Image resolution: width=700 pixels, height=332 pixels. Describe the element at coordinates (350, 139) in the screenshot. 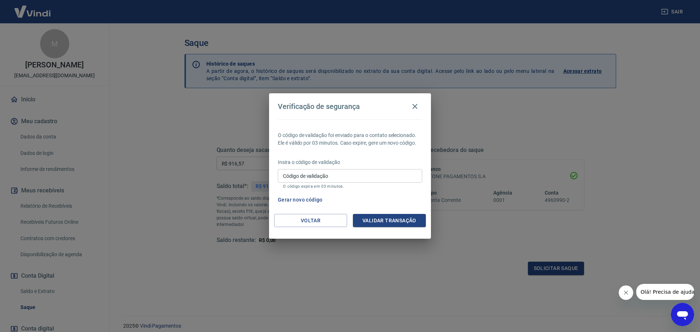

I see `p: O código de validação foi enviado para o contato selecionado. Ele é válido por 03 minutos. Caso e...` at that location.